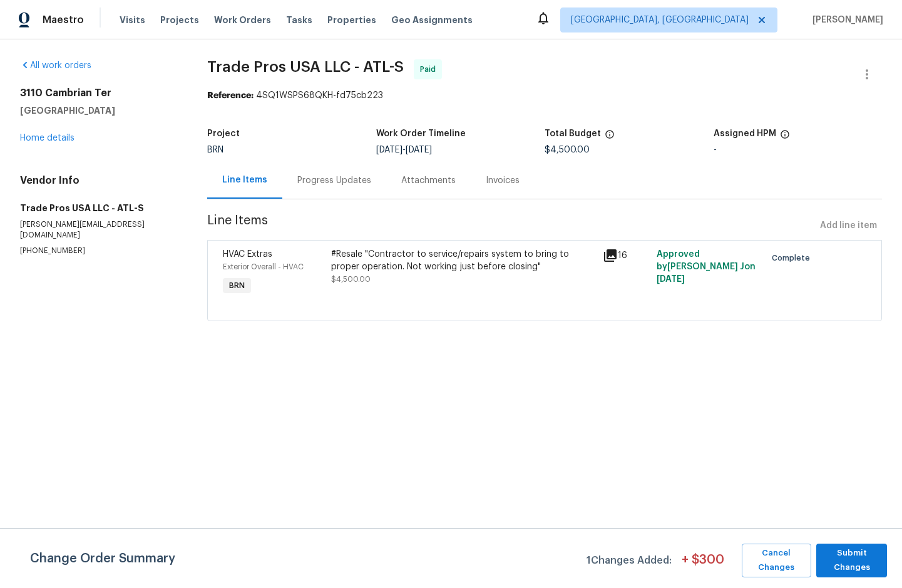 This screenshot has width=902, height=588. What do you see at coordinates (47, 139) in the screenshot?
I see `a: Home details` at bounding box center [47, 139].